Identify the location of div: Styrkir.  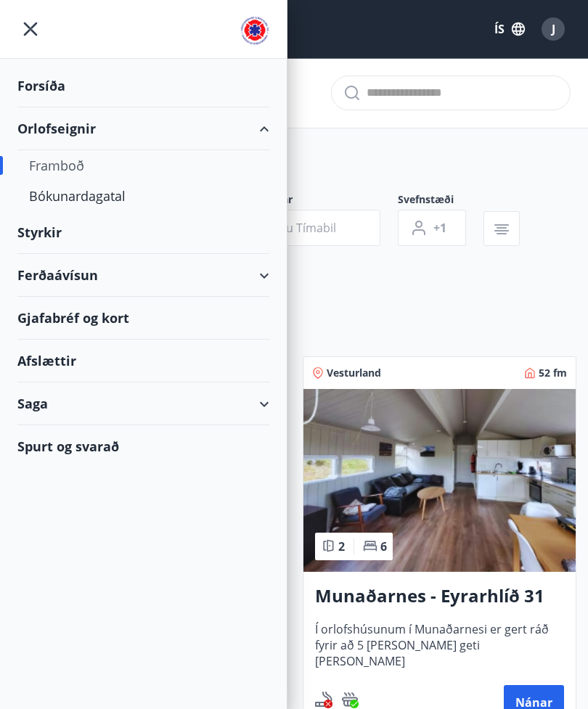
(143, 233).